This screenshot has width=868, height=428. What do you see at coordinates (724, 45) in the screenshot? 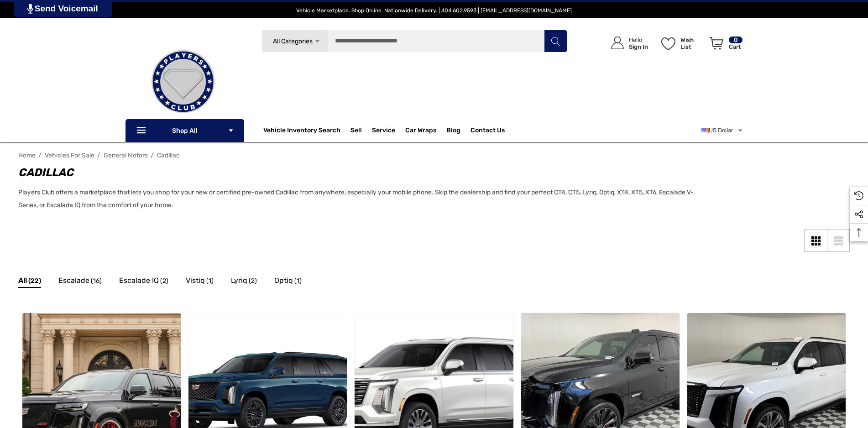
I see `a: Cart with 0 items` at bounding box center [724, 45].